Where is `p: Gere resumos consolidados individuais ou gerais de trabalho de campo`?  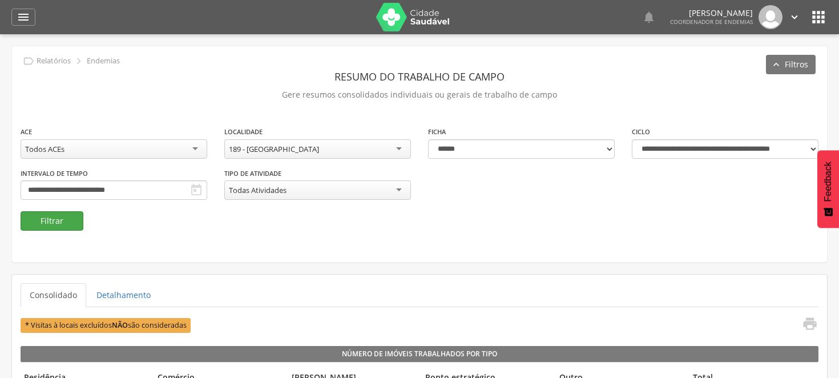 p: Gere resumos consolidados individuais ou gerais de trabalho de campo is located at coordinates (419, 95).